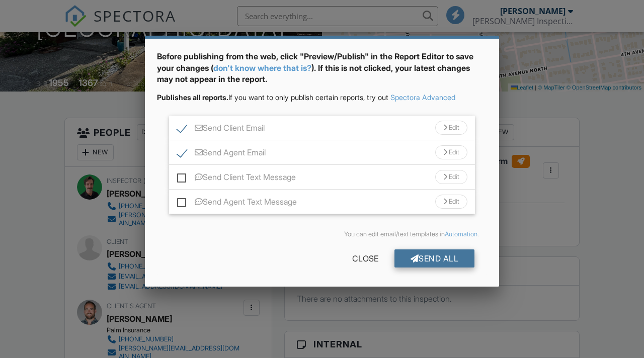  What do you see at coordinates (435, 259) in the screenshot?
I see `div: Send All` at bounding box center [435, 259].